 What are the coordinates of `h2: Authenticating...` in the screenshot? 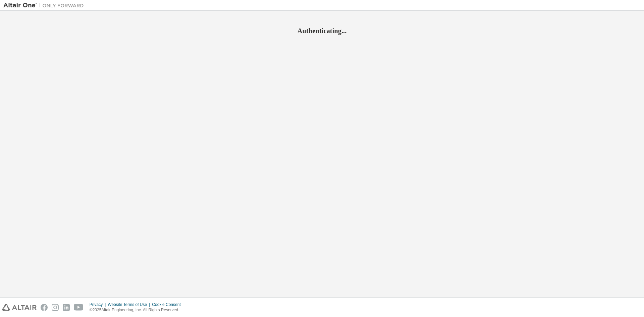 It's located at (322, 31).